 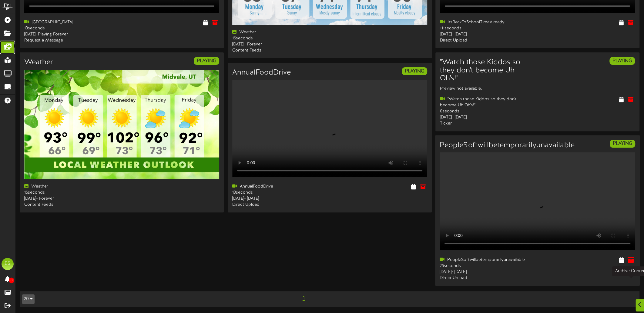 I want to click on div: 111 seconds, so click(x=486, y=29).